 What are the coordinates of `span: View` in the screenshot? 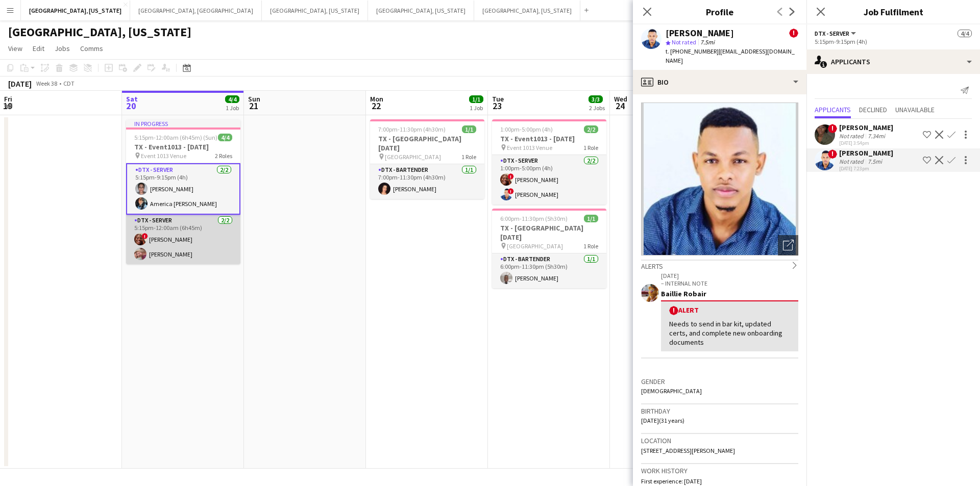 It's located at (15, 48).